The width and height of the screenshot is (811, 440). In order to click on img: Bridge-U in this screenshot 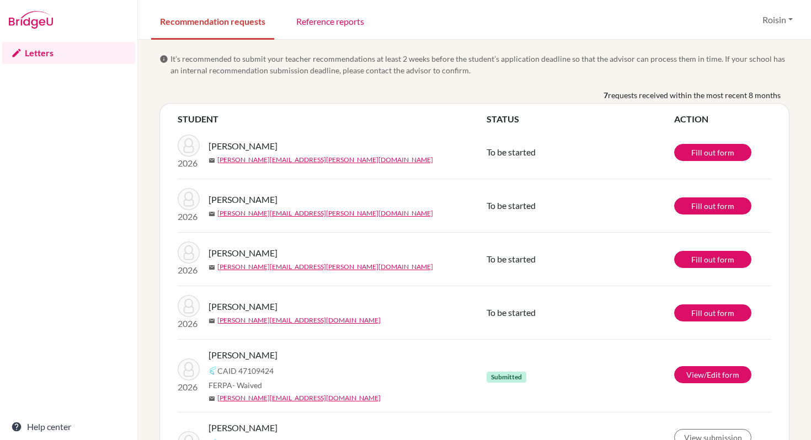, I will do `click(31, 20)`.